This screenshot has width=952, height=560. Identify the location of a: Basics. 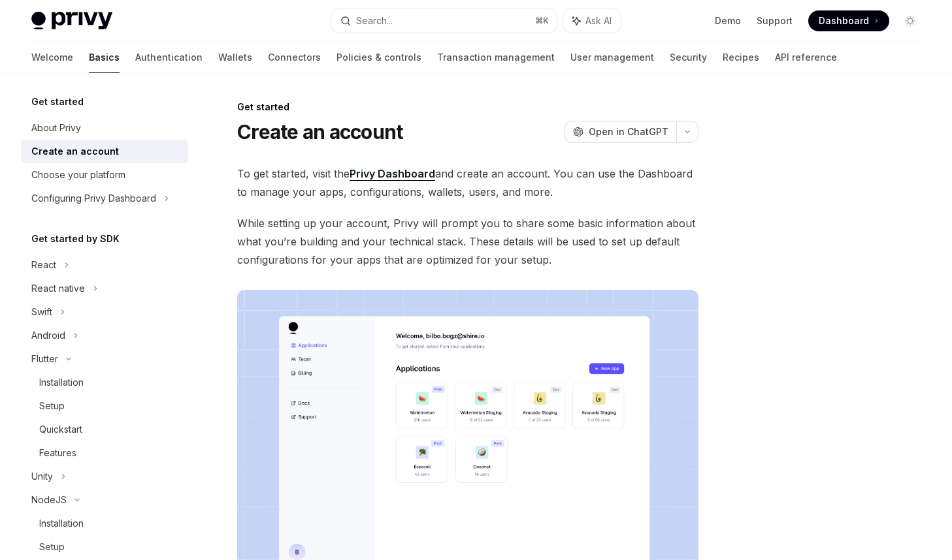
(104, 58).